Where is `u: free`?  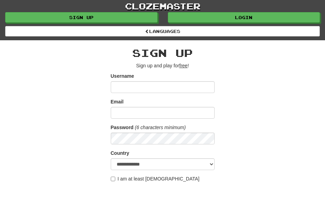
u: free is located at coordinates (184, 65).